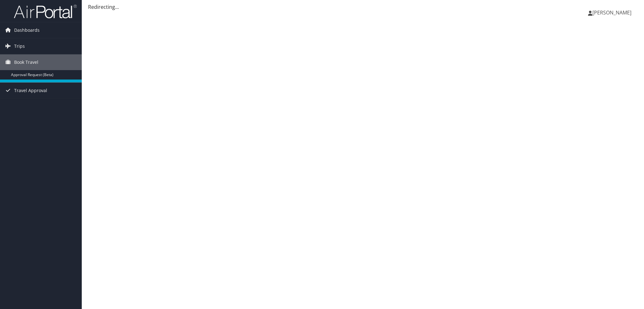 The height and width of the screenshot is (309, 644). Describe the element at coordinates (45, 12) in the screenshot. I see `img: airportal-logo.png` at that location.